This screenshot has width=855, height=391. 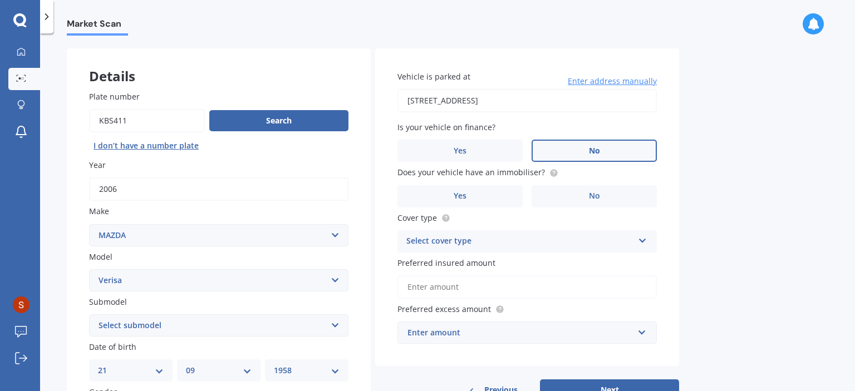 What do you see at coordinates (612, 81) in the screenshot?
I see `span: Enter address manually` at bounding box center [612, 81].